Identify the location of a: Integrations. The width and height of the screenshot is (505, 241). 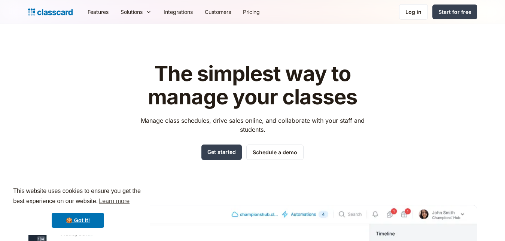
(178, 12).